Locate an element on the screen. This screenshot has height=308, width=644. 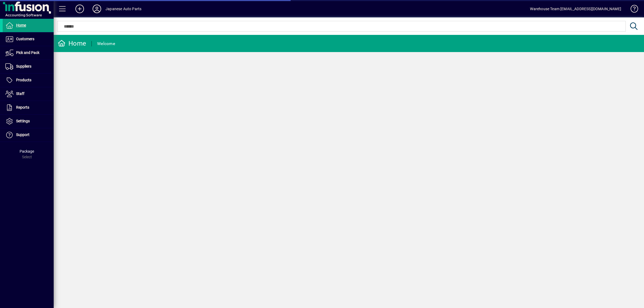
span: Customers is located at coordinates (25, 39).